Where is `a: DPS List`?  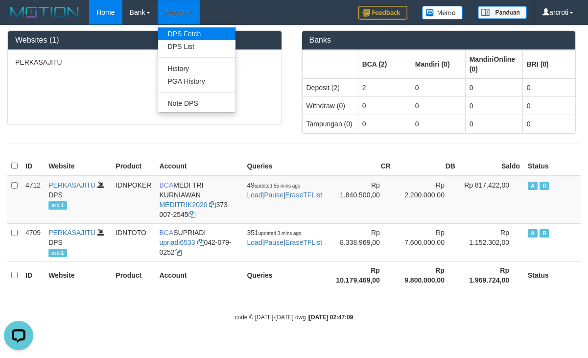 a: DPS List is located at coordinates (197, 46).